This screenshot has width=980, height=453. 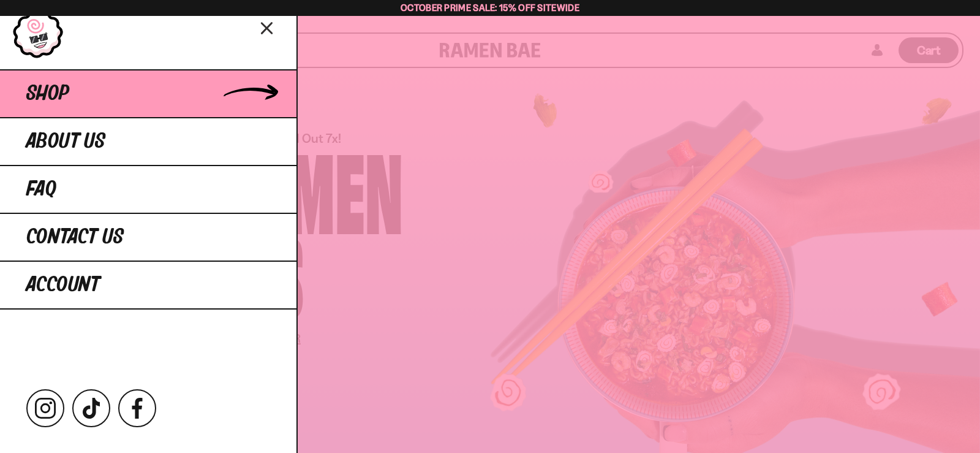 What do you see at coordinates (66, 142) in the screenshot?
I see `span: About Us` at bounding box center [66, 142].